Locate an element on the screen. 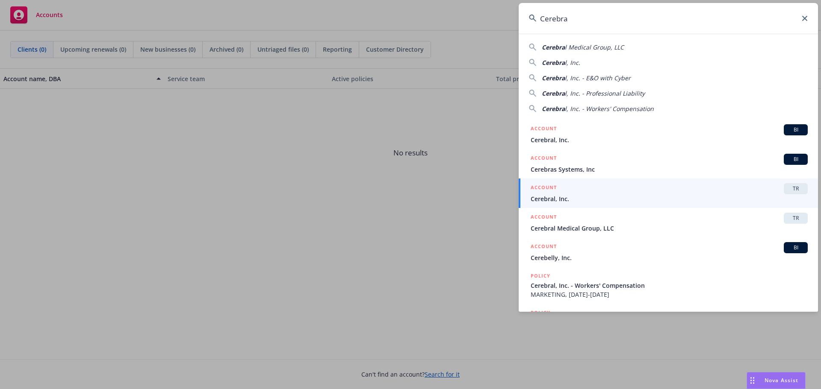 The height and width of the screenshot is (389, 821). span: l, Inc. is located at coordinates (572, 62).